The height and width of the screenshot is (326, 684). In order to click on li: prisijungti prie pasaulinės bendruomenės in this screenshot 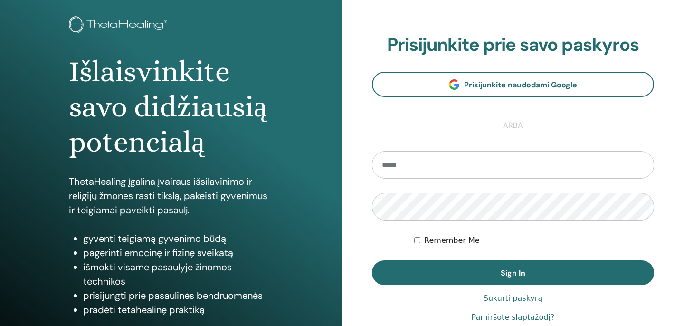, I will do `click(178, 296)`.